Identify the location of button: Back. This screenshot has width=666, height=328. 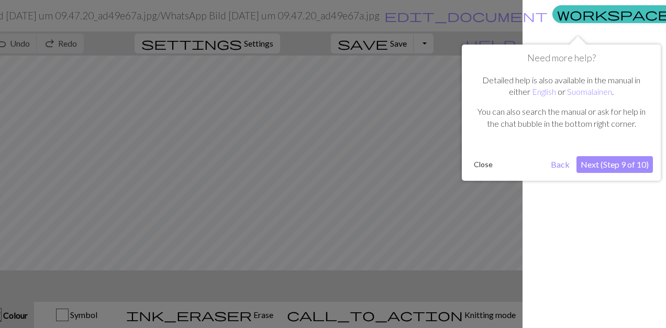
(560, 164).